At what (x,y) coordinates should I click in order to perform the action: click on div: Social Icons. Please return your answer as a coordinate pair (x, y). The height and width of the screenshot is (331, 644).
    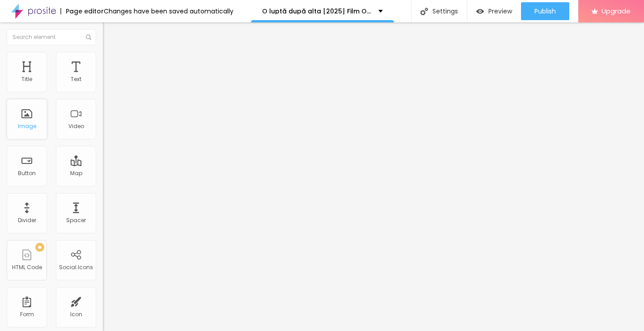
    Looking at the image, I should click on (76, 268).